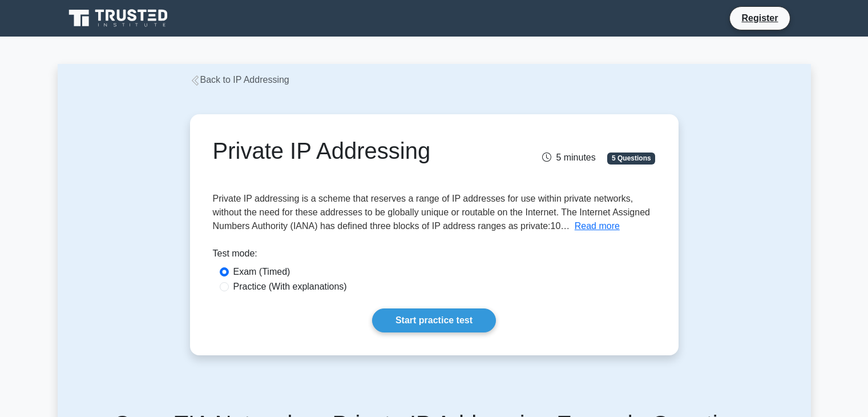  What do you see at coordinates (262, 272) in the screenshot?
I see `label: Exam (Timed)` at bounding box center [262, 272].